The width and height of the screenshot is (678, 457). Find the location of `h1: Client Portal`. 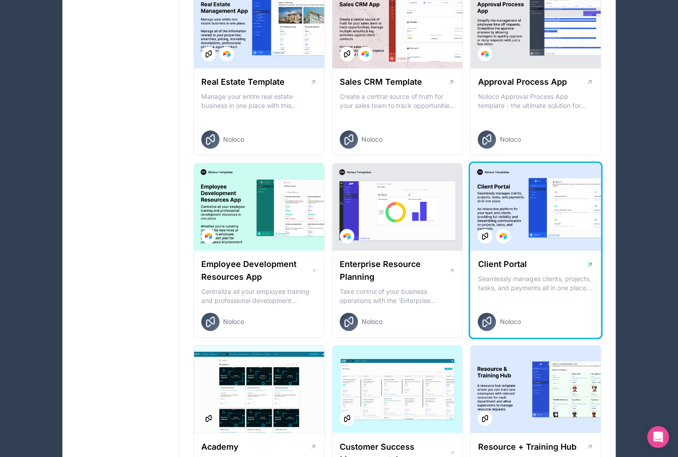

h1: Client Portal is located at coordinates (502, 264).